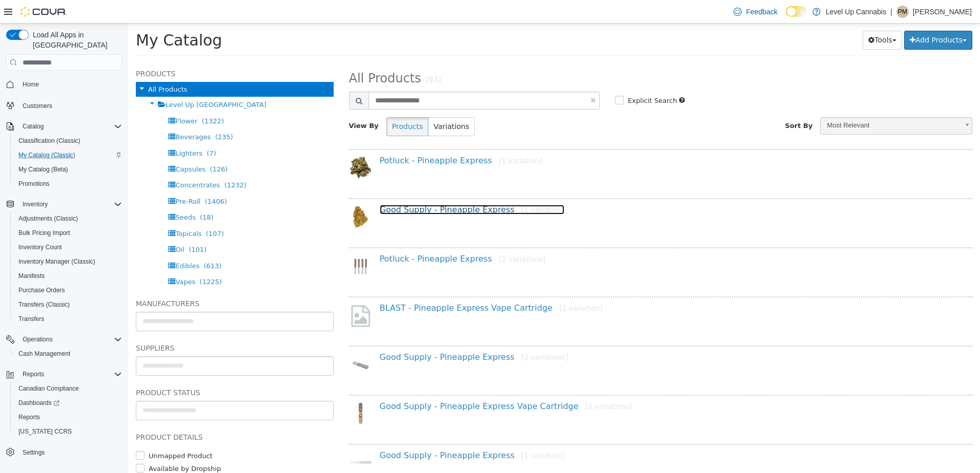  What do you see at coordinates (68, 170) in the screenshot?
I see `span: My Catalog (Beta)` at bounding box center [68, 170].